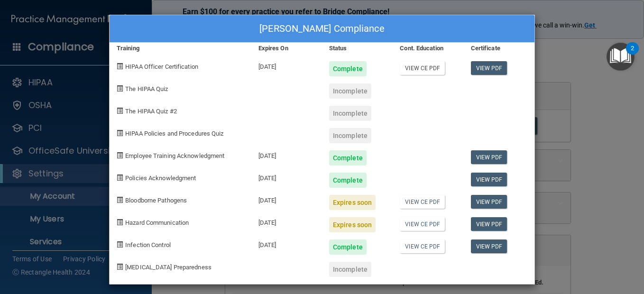  I want to click on span: Employee Training Acknowledgment, so click(174, 155).